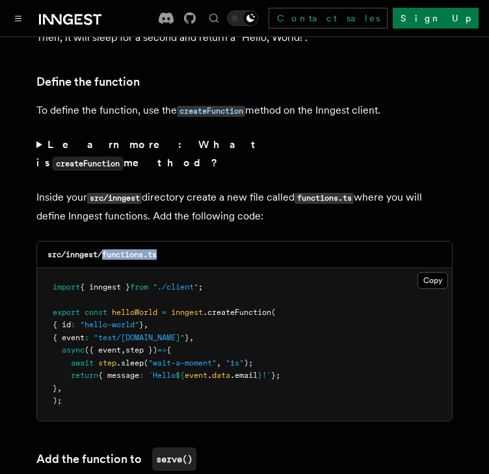 This screenshot has width=489, height=474. What do you see at coordinates (196, 376) in the screenshot?
I see `span: event` at bounding box center [196, 376].